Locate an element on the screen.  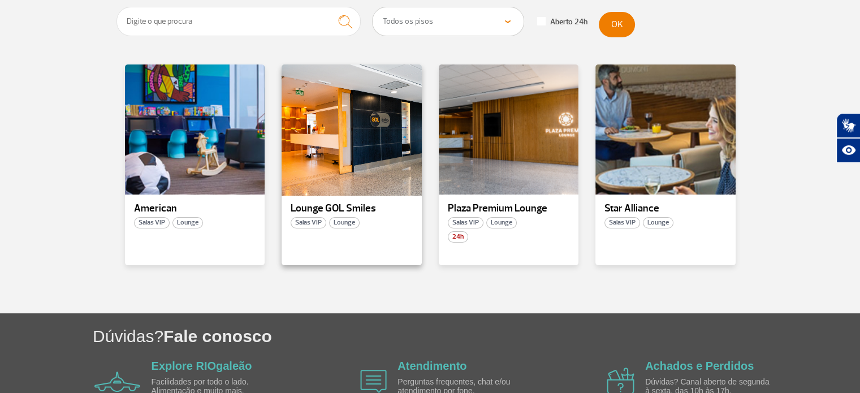
input: Digite o que procura is located at coordinates (239, 21).